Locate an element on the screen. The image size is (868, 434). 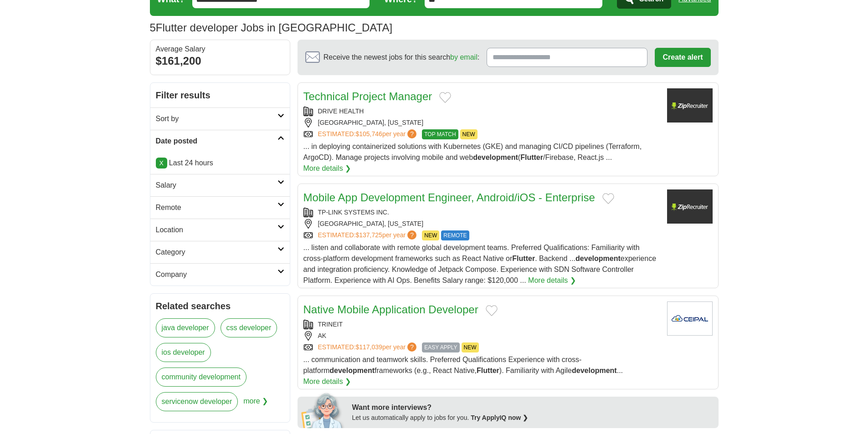
span: $117,039 is located at coordinates (368, 347).